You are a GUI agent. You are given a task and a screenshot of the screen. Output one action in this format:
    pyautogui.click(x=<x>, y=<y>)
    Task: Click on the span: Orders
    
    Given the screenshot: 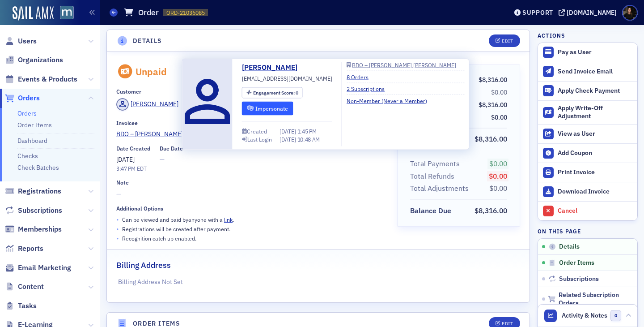 What is the action you would take?
    pyautogui.click(x=29, y=98)
    